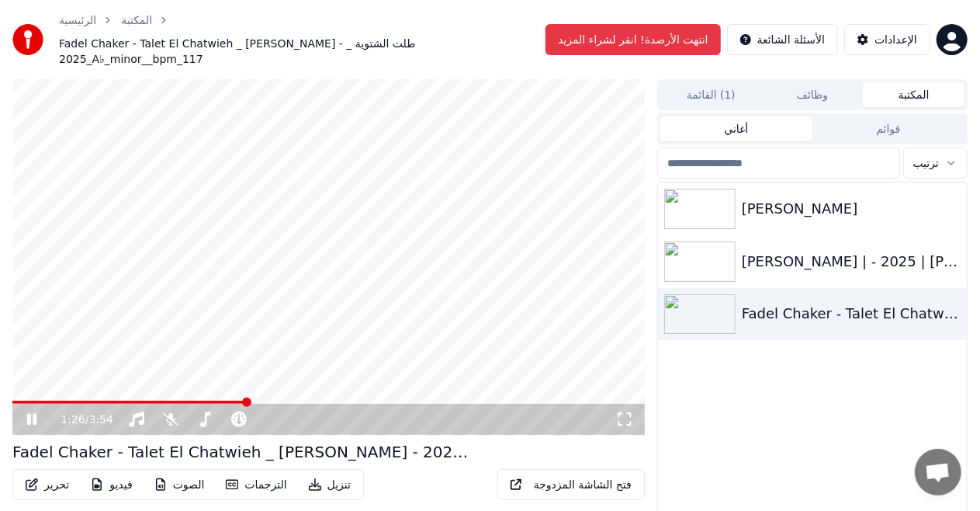  What do you see at coordinates (28, 40) in the screenshot?
I see `img: youka` at bounding box center [28, 40].